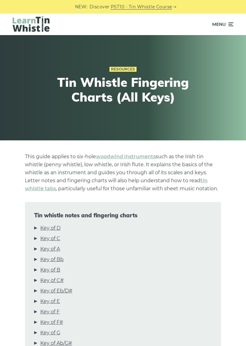 The height and width of the screenshot is (346, 246). What do you see at coordinates (123, 69) in the screenshot?
I see `a: Resources` at bounding box center [123, 69].